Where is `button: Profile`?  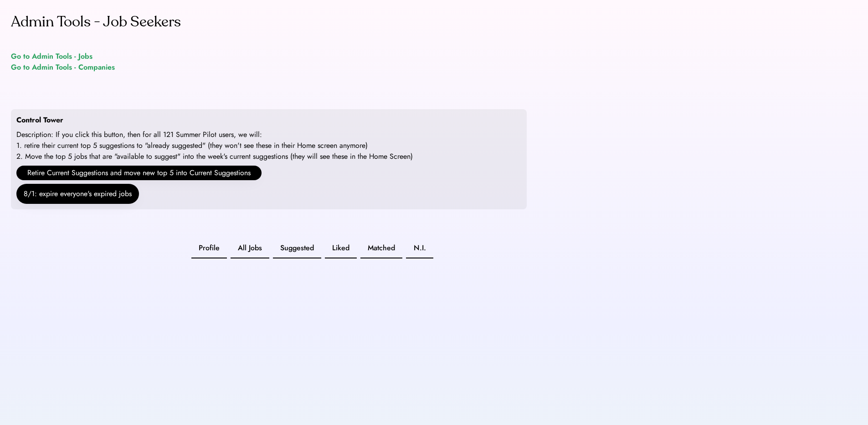 button: Profile is located at coordinates (209, 249).